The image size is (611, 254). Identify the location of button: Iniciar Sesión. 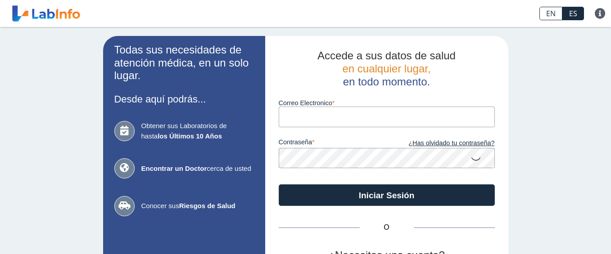
(387, 195).